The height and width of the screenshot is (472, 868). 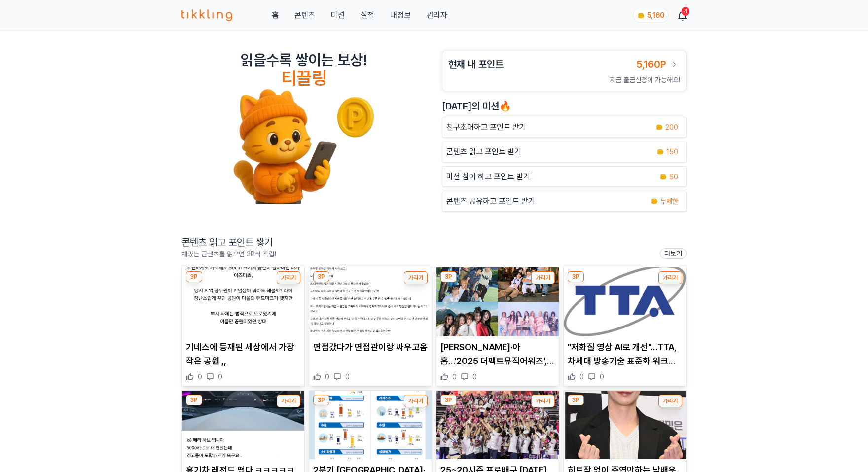 I want to click on img: "저화질 영상 AI로 개선"…TTA, 차세대 방송기술 표준화 워크숍 개최, so click(x=625, y=302).